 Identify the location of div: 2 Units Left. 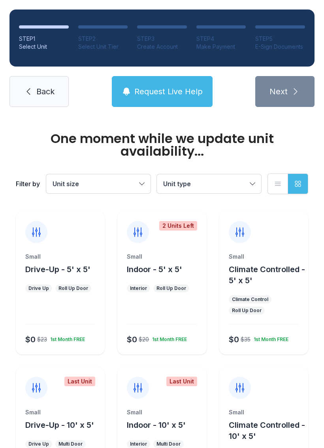
(178, 226).